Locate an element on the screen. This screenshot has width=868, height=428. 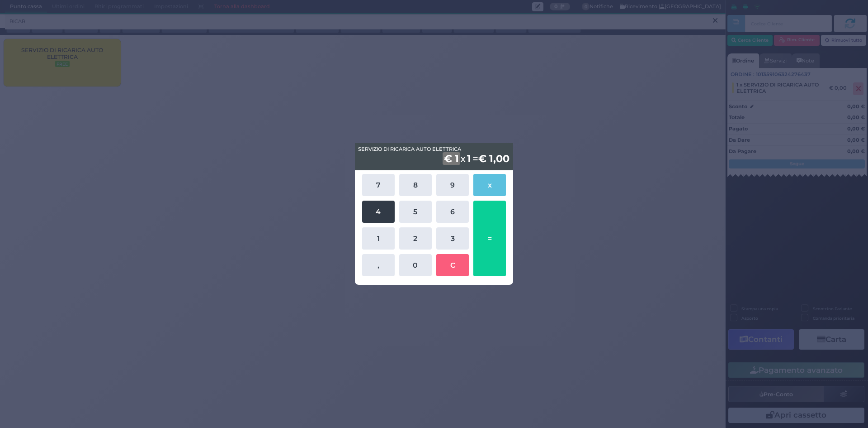
button: 1 is located at coordinates (378, 238).